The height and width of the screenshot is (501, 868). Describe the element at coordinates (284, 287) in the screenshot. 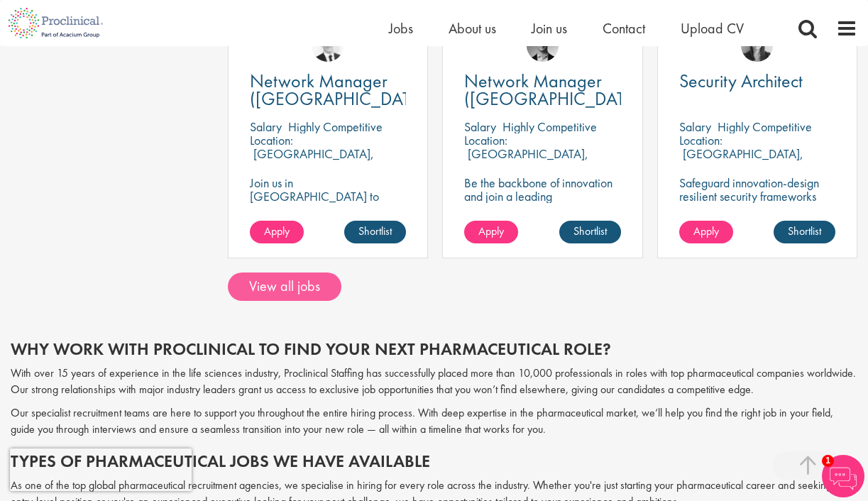

I see `a: View all jobs` at that location.